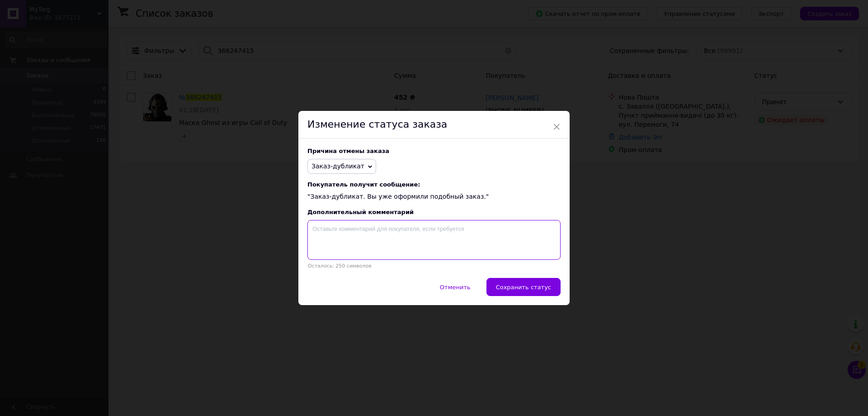 The width and height of the screenshot is (868, 416). What do you see at coordinates (338, 166) in the screenshot?
I see `span: Заказ-дубликат` at bounding box center [338, 166].